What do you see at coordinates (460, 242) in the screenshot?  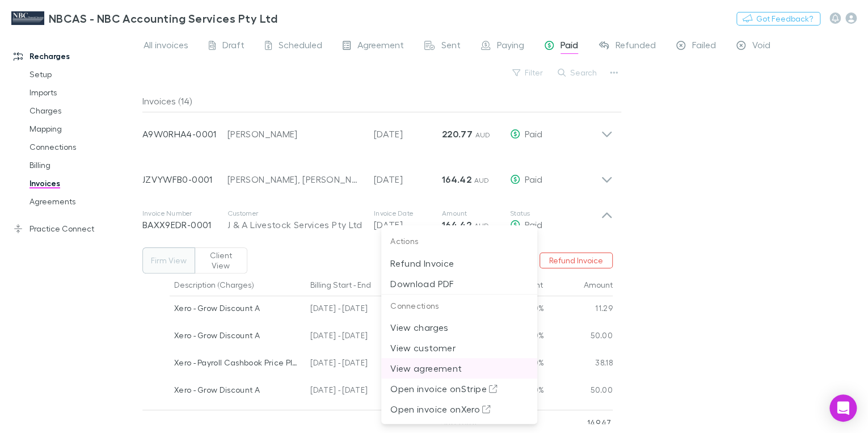 I see `p: Actions` at bounding box center [460, 242].